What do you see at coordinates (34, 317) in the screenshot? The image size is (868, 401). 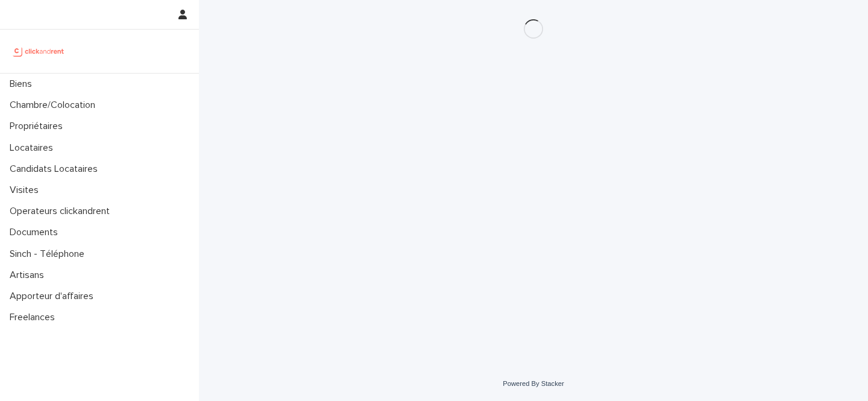 I see `p: Freelances` at bounding box center [34, 317].